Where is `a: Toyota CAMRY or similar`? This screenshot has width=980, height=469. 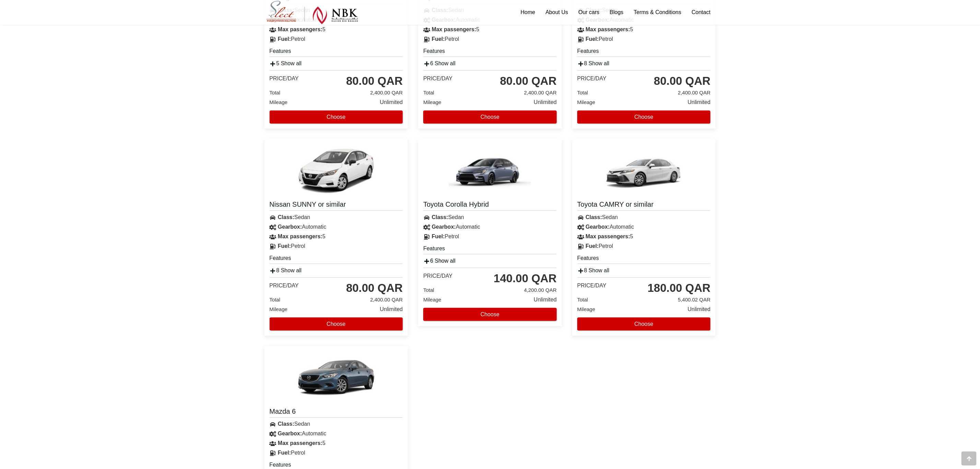
a: Toyota CAMRY or similar is located at coordinates (644, 205).